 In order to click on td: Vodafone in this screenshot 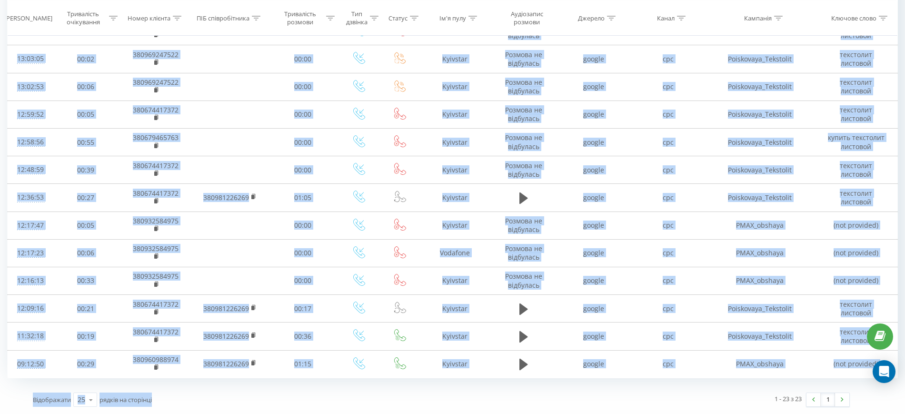, I will do `click(455, 253)`.